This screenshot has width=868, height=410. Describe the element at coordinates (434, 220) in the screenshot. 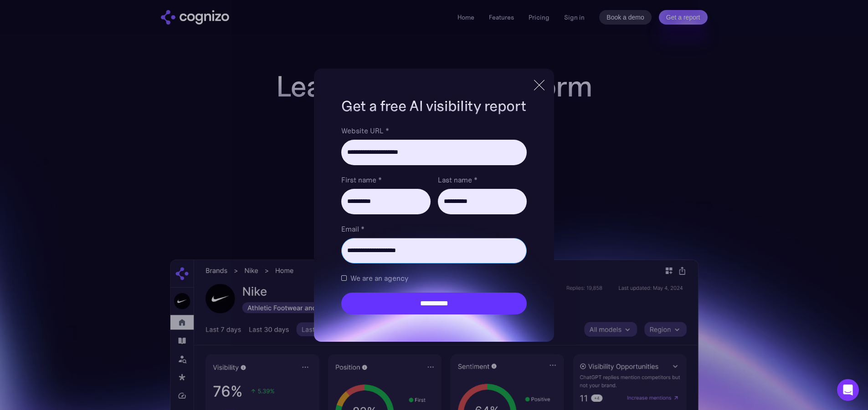

I see `form: Brand Report Form` at that location.